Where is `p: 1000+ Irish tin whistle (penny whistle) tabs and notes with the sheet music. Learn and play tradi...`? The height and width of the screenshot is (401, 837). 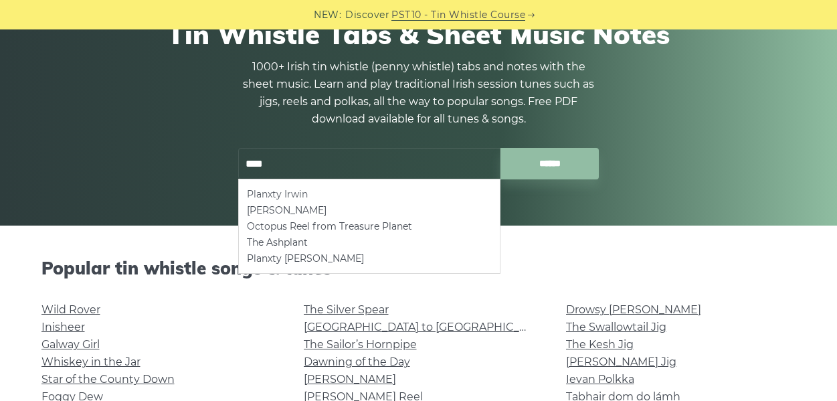
p: 1000+ Irish tin whistle (penny whistle) tabs and notes with the sheet music. Learn and play tradi... is located at coordinates (419, 93).